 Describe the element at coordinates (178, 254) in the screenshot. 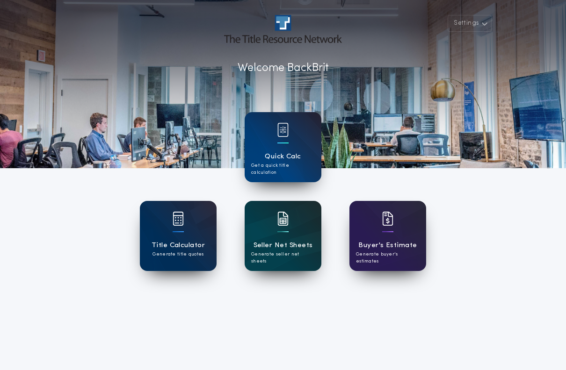

I see `p: Generate title quotes` at that location.